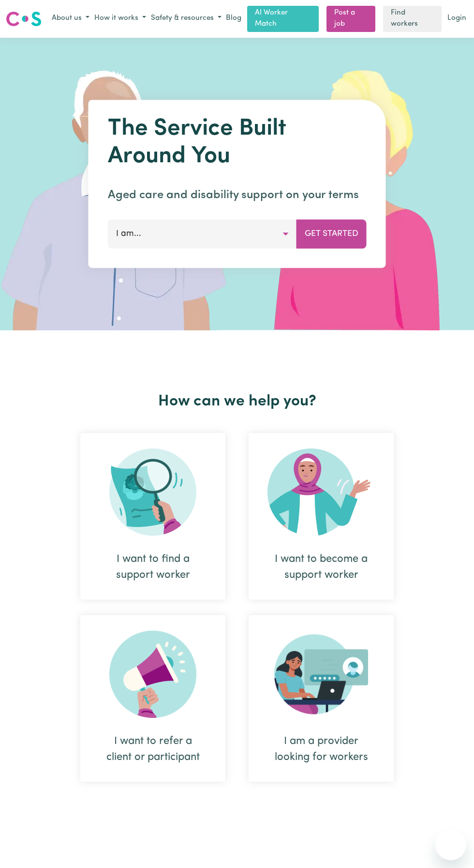 The image size is (474, 868). I want to click on button: How it works, so click(120, 18).